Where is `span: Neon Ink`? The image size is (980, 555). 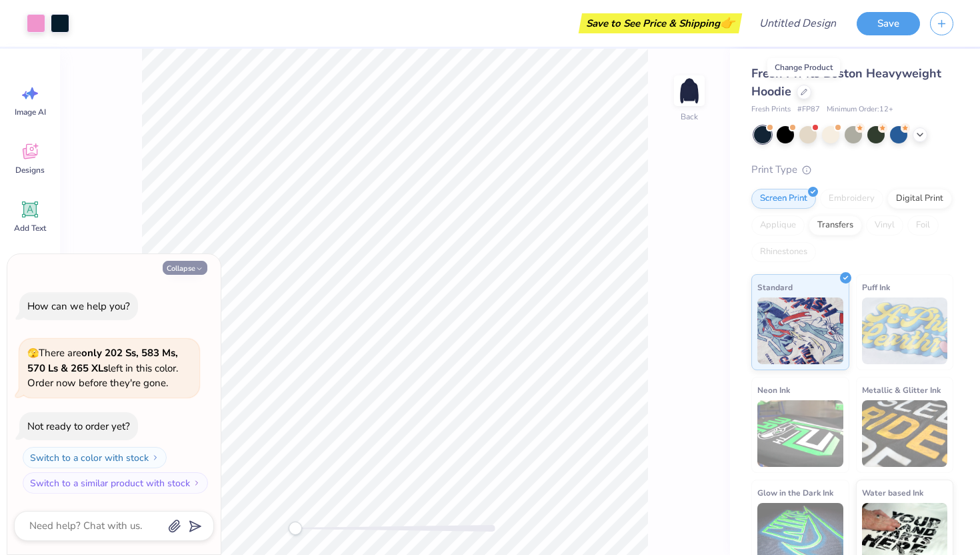 span: Neon Ink is located at coordinates (773, 390).